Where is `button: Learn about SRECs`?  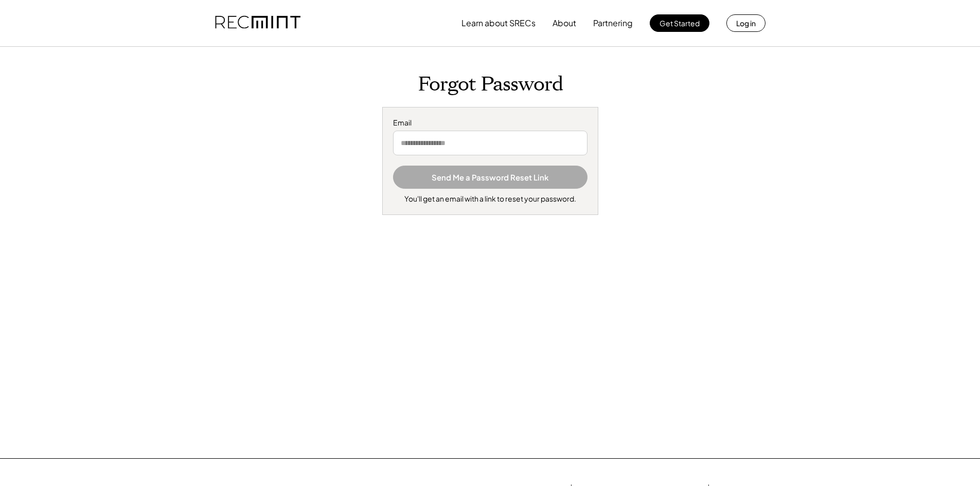 button: Learn about SRECs is located at coordinates (498, 23).